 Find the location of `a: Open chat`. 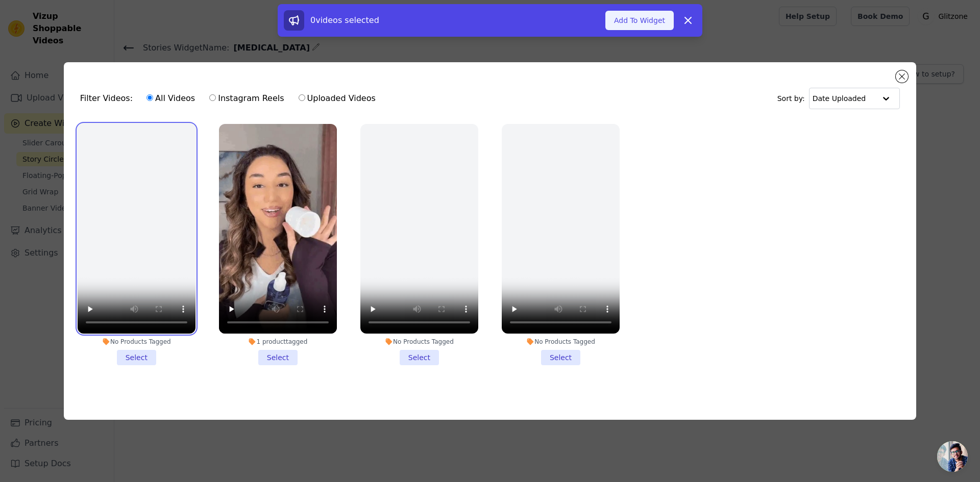

a: Open chat is located at coordinates (953, 456).